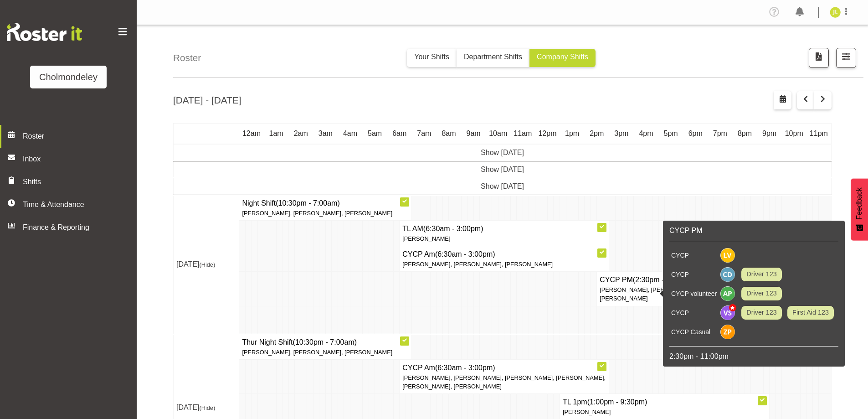  I want to click on img: victoria-spackman5507.jpg, so click(727, 313).